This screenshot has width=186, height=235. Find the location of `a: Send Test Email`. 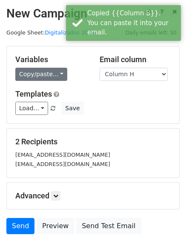

a: Send Test Email is located at coordinates (109, 227).